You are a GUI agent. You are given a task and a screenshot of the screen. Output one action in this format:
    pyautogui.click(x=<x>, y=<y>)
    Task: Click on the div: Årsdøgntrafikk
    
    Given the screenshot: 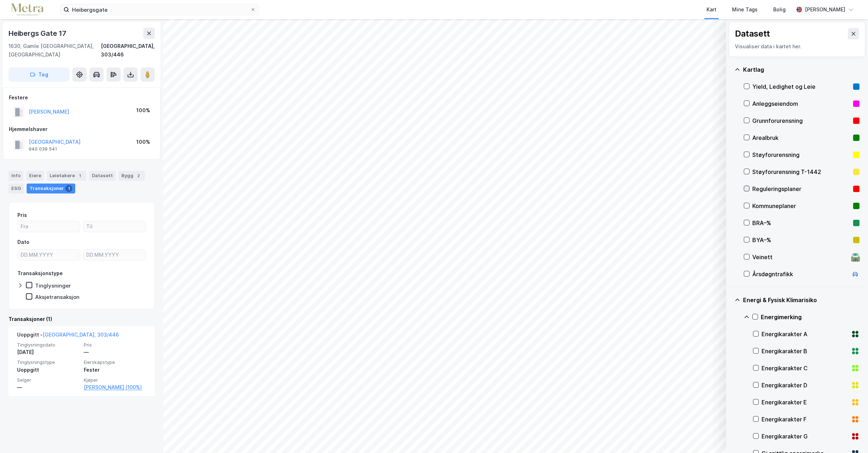 What is the action you would take?
    pyautogui.click(x=800, y=274)
    